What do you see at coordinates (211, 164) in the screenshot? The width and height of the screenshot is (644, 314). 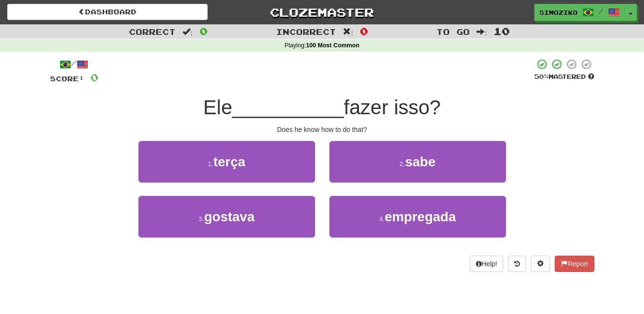 I see `small: 1 .` at bounding box center [211, 164].